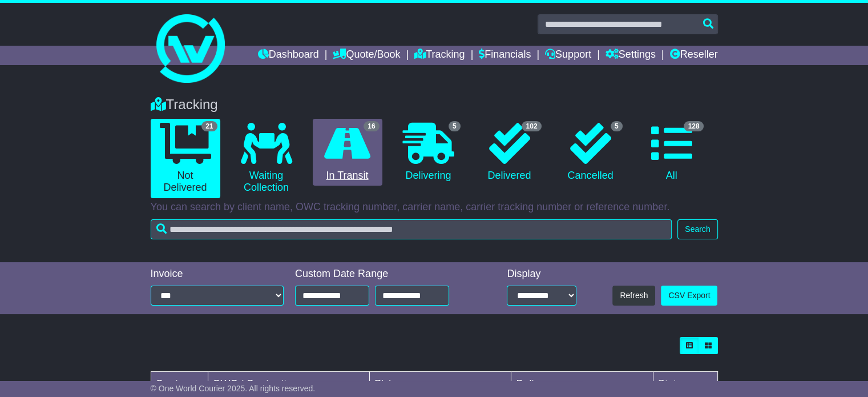  What do you see at coordinates (694, 55) in the screenshot?
I see `a: Reseller` at bounding box center [694, 55].